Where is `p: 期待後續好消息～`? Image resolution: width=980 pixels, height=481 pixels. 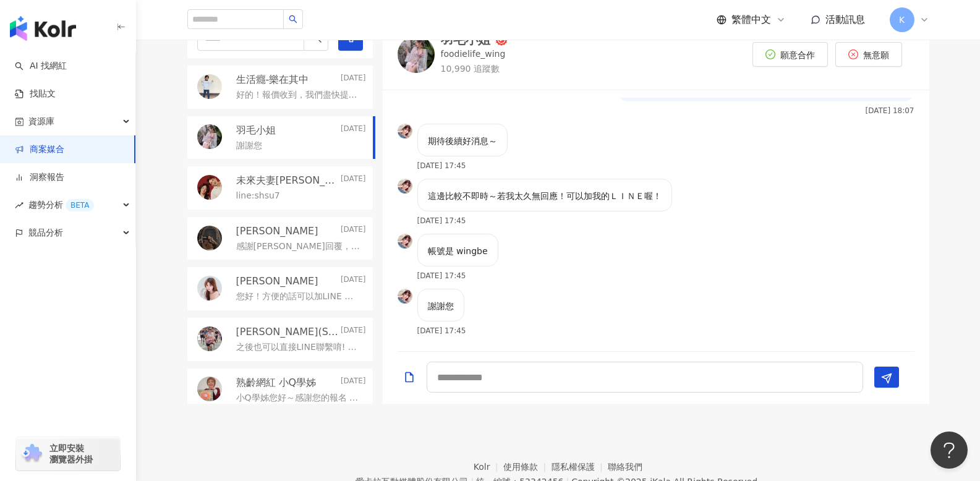 p: 期待後續好消息～ is located at coordinates (463, 141).